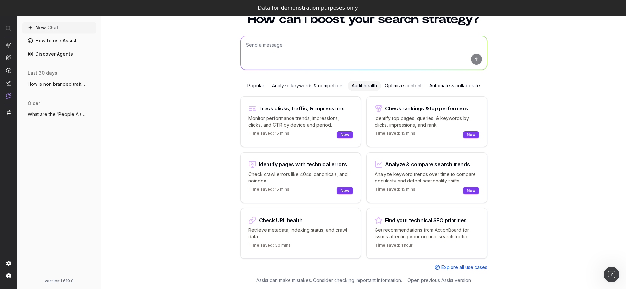 The height and width of the screenshot is (289, 626). What do you see at coordinates (9, 263) in the screenshot?
I see `img: Setting` at bounding box center [9, 263].